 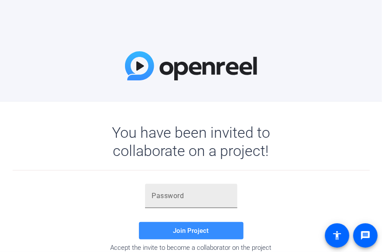 What do you see at coordinates (365, 236) in the screenshot?
I see `mat-icon: message` at bounding box center [365, 236].